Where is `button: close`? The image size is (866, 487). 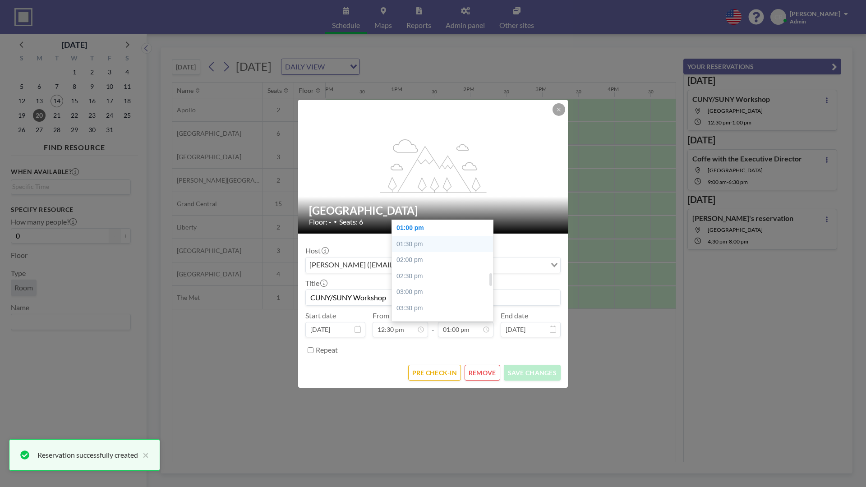 button: close is located at coordinates (143, 455).